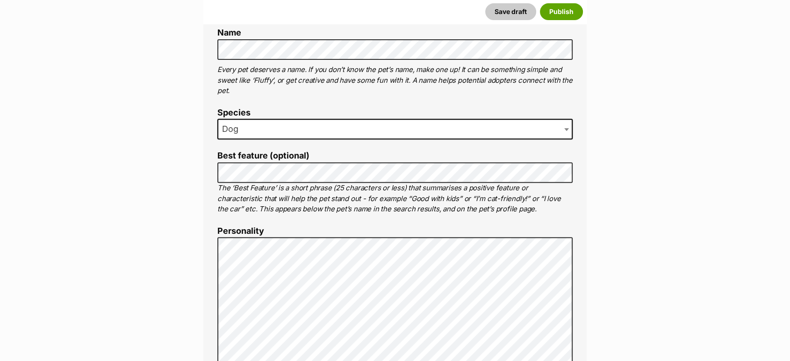  What do you see at coordinates (395, 231) in the screenshot?
I see `label: Personality` at bounding box center [395, 231].